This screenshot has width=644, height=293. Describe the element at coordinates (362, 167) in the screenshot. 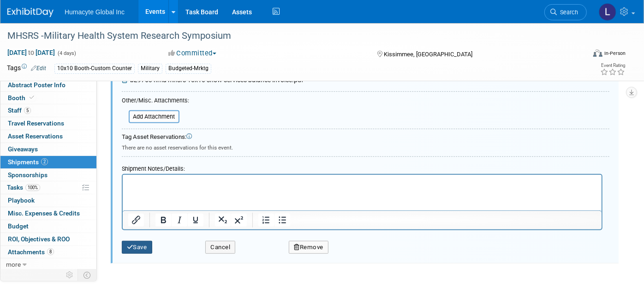

I see `div: Shipment Notes/Details:` at that location.